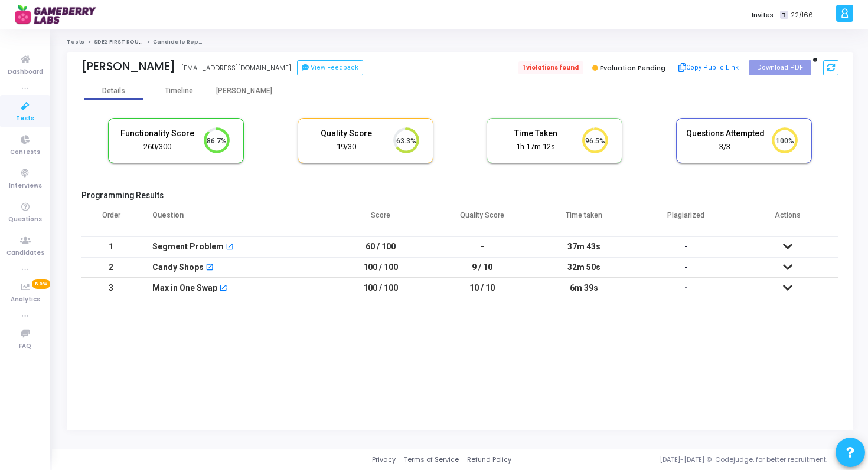 Image resolution: width=868 pixels, height=470 pixels. I want to click on button: Copy Public Link, so click(708, 68).